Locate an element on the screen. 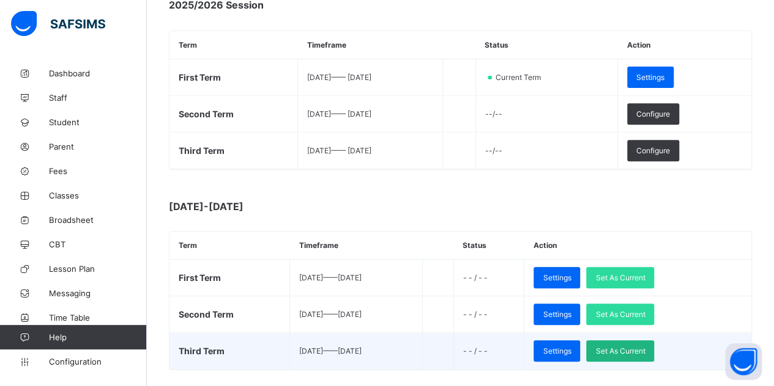 The height and width of the screenshot is (386, 774). button: Open asap is located at coordinates (743, 362).